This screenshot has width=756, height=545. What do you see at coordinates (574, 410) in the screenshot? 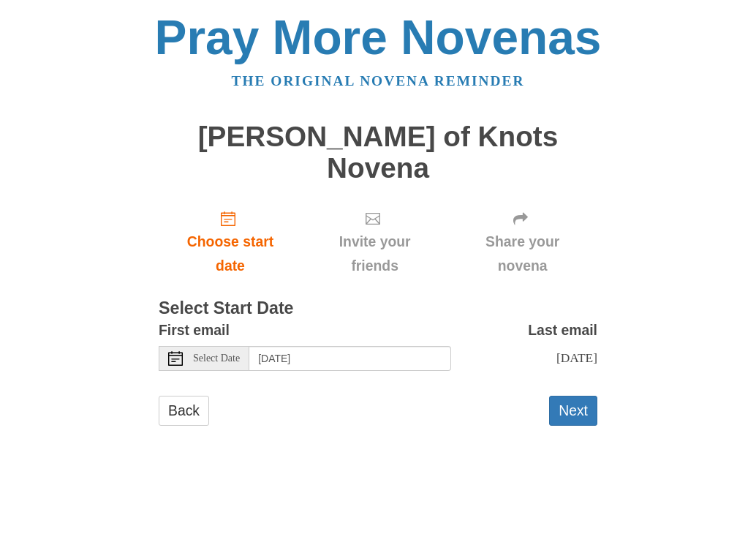
I see `button: Next` at bounding box center [574, 410].